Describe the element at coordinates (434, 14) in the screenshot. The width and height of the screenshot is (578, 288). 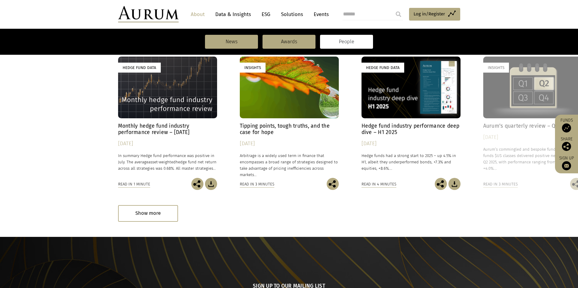
I see `a: Log in/Register` at that location.